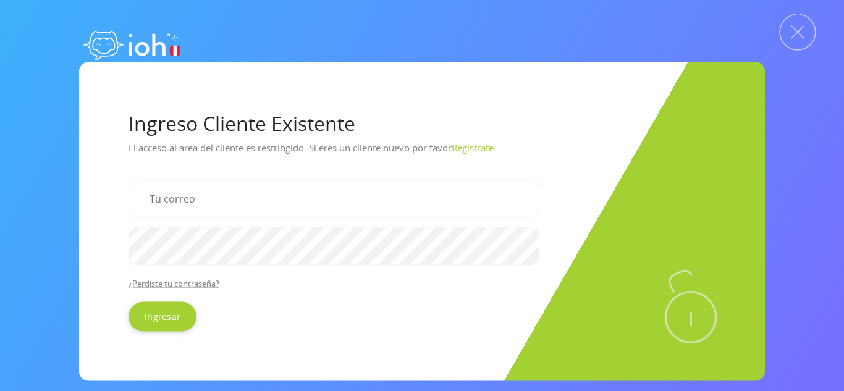 The image size is (844, 391). Describe the element at coordinates (422, 123) in the screenshot. I see `h1: Ingreso Cliente Existente` at that location.